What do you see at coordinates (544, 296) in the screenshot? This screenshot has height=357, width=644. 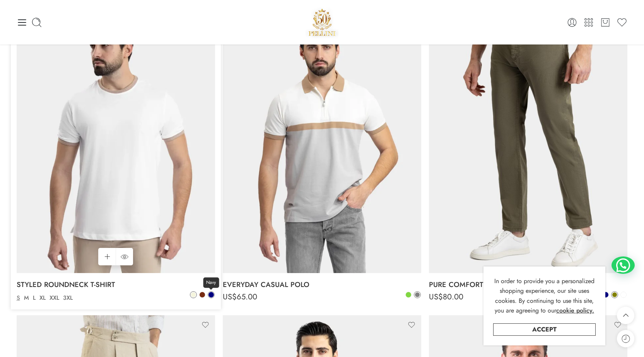 I see `span: In order to provide you a personalized shopping experience, our site uses cookies. By continuing ...` at bounding box center [544, 296].